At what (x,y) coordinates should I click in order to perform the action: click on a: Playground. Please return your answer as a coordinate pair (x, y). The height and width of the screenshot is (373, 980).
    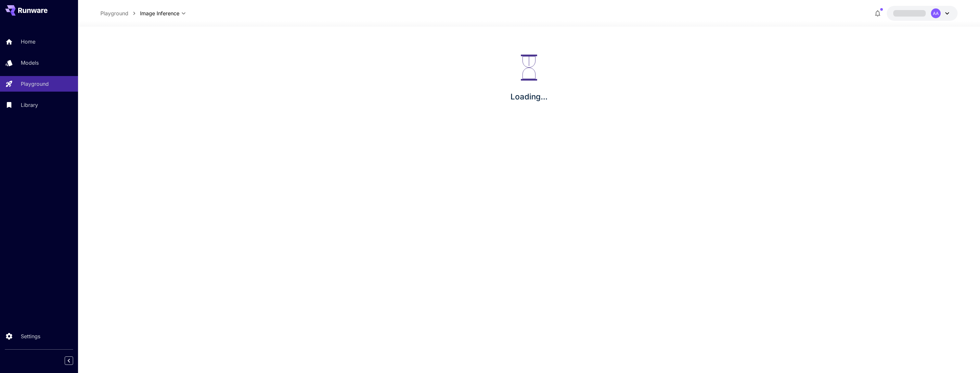
    Looking at the image, I should click on (114, 14).